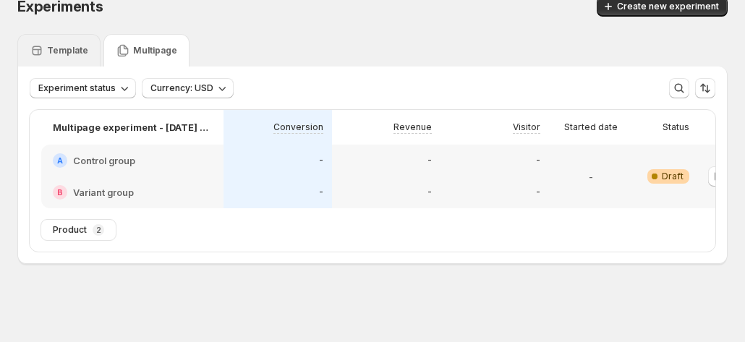 The height and width of the screenshot is (342, 745). Describe the element at coordinates (673, 177) in the screenshot. I see `span: Draft` at that location.